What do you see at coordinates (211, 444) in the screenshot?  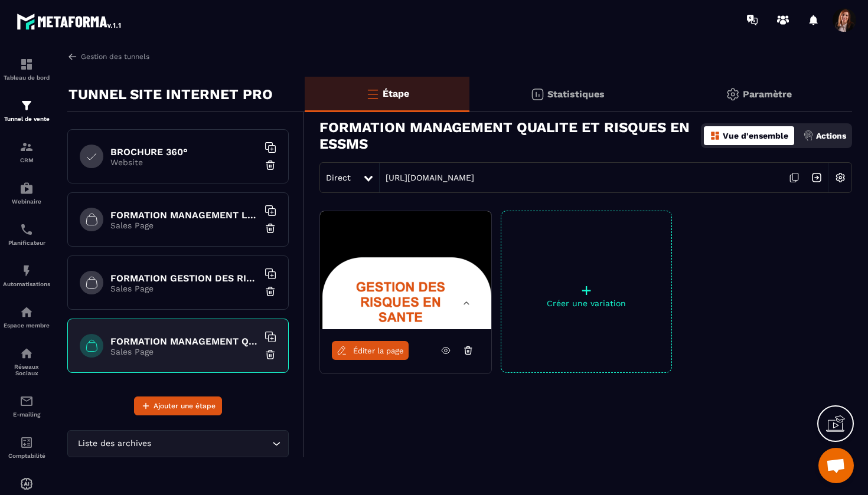 I see `input: Search for option` at bounding box center [211, 444].